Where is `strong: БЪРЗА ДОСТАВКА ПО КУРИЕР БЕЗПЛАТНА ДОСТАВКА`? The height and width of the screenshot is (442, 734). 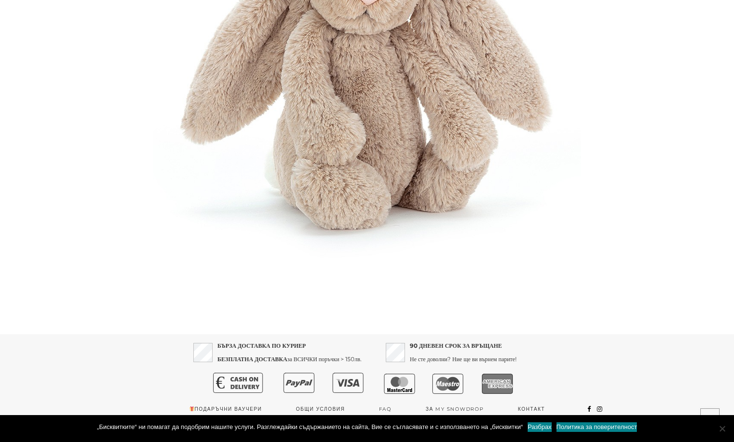 strong: БЪРЗА ДОСТАВКА ПО КУРИЕР БЕЗПЛАТНА ДОСТАВКА is located at coordinates (262, 352).